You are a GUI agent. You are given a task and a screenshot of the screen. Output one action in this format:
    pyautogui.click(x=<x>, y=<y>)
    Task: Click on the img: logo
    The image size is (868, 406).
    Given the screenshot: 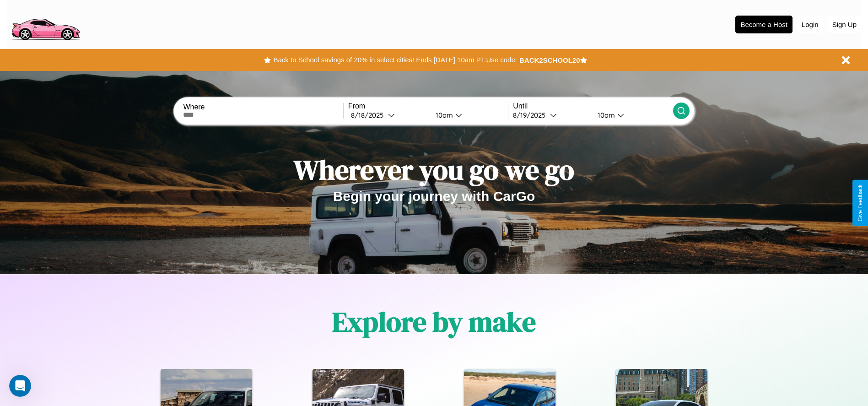 What is the action you would take?
    pyautogui.click(x=45, y=23)
    